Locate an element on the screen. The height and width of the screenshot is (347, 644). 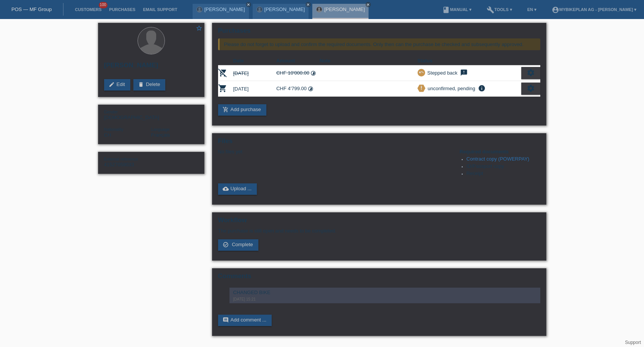
td: CHF 10'000.00 is located at coordinates (298, 73).